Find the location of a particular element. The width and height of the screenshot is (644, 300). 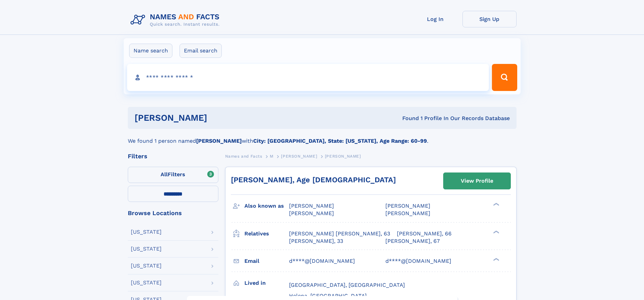

h3: Lived in is located at coordinates (267, 283).